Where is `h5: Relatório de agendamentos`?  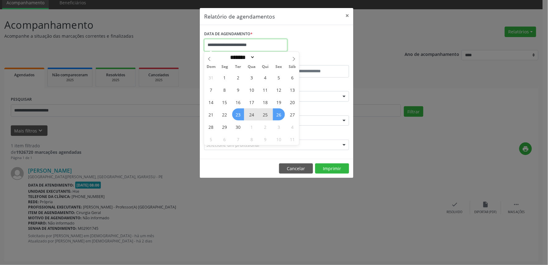 h5: Relatório de agendamentos is located at coordinates (239, 16).